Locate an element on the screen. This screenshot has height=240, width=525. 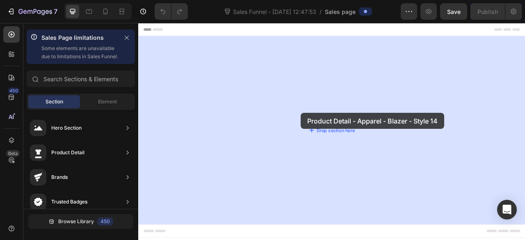
div: Open Intercom Messenger is located at coordinates (507, 209).